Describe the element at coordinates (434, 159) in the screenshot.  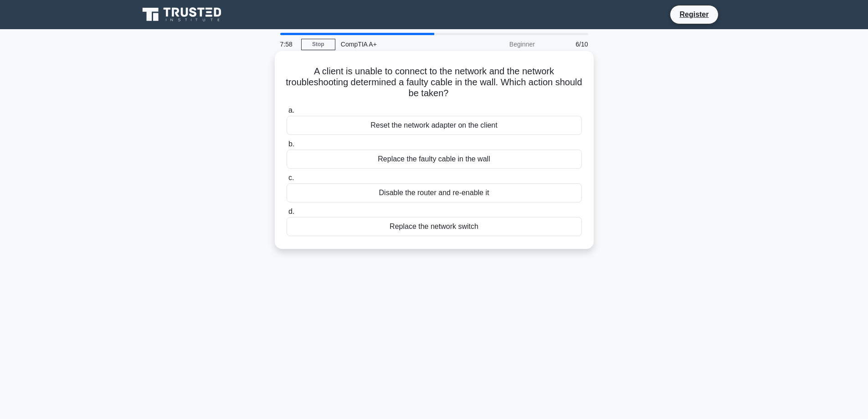
I see `div: Replace the faulty cable in the wall` at that location.